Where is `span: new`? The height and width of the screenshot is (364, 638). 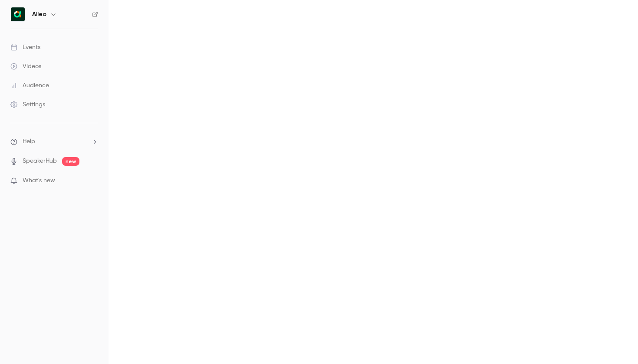
span: new is located at coordinates (71, 162).